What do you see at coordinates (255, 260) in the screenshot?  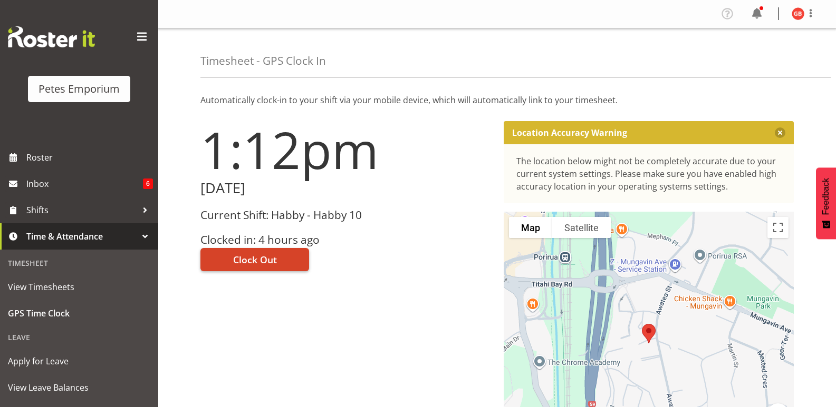 I see `span: Clock Out` at bounding box center [255, 260].